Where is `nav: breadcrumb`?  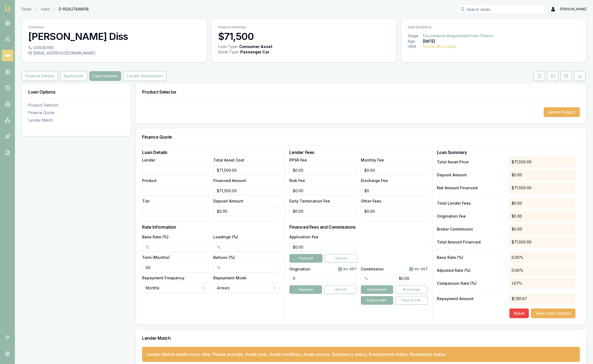
nav: breadcrumb is located at coordinates (55, 9).